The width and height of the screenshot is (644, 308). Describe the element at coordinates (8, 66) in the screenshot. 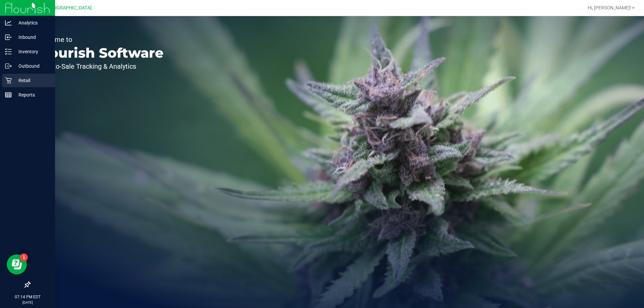

I see `inline-svg: Outbound` at that location.